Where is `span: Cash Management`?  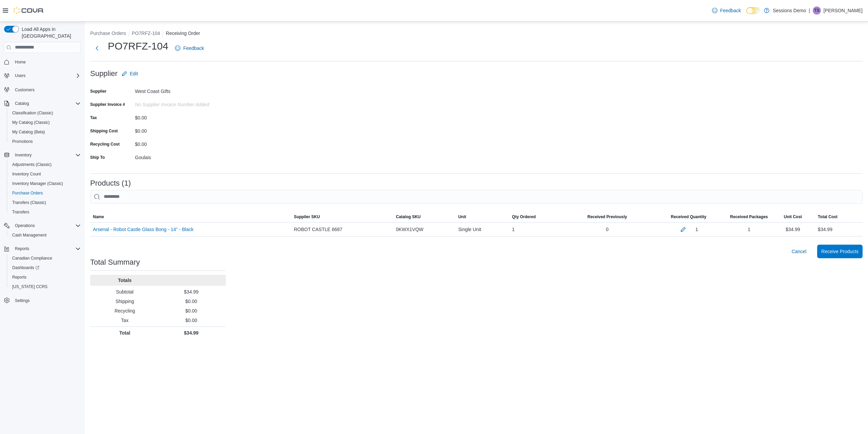 span: Cash Management is located at coordinates (29, 235).